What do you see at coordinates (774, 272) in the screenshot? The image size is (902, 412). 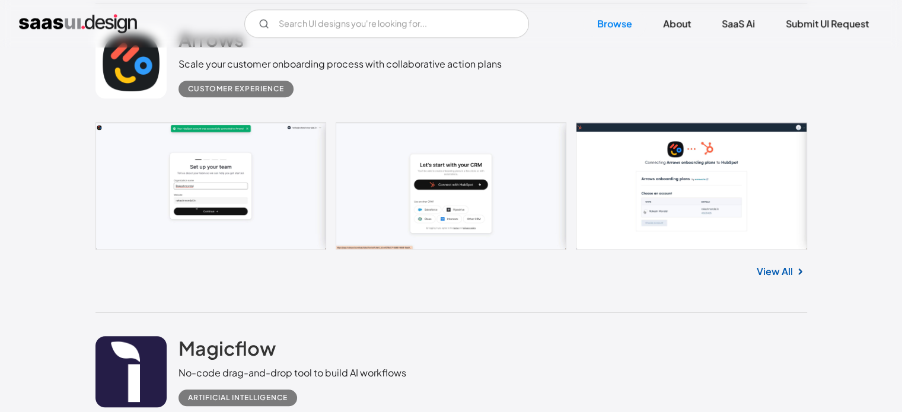 I see `a: View All` at bounding box center [774, 272].